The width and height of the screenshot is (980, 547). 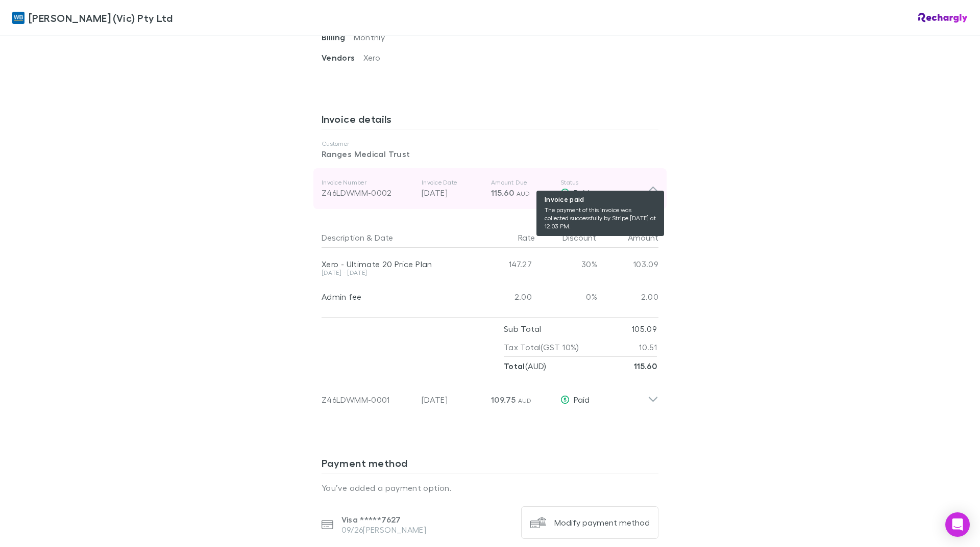 What do you see at coordinates (368, 182) in the screenshot?
I see `p: Invoice Number` at bounding box center [368, 182].